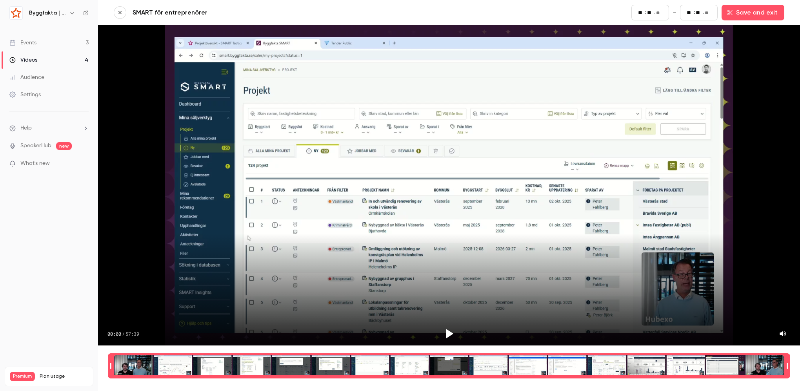 This screenshot has width=800, height=391. I want to click on a: SpeakerHub, so click(36, 145).